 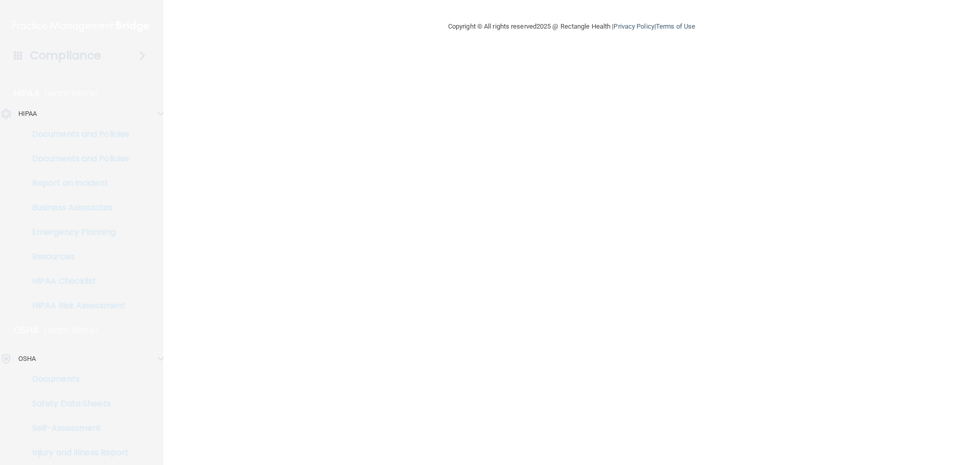 What do you see at coordinates (76, 232) in the screenshot?
I see `p: Emergency Planning` at bounding box center [76, 232].